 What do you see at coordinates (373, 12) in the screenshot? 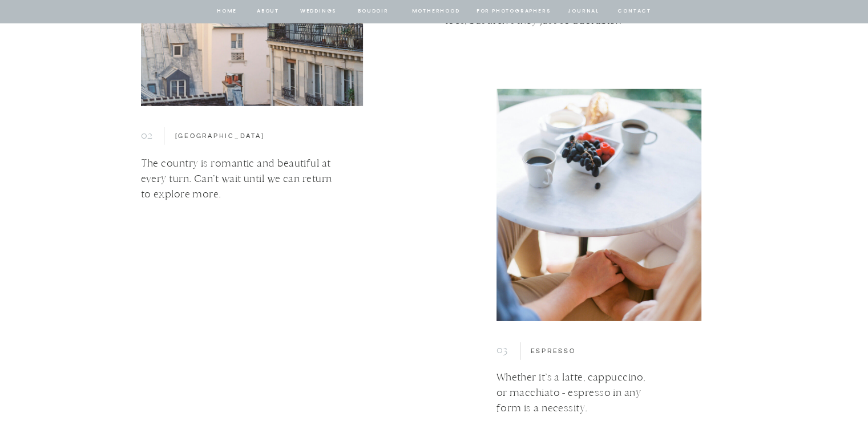
I see `nav: BOUDOIR` at bounding box center [373, 12].